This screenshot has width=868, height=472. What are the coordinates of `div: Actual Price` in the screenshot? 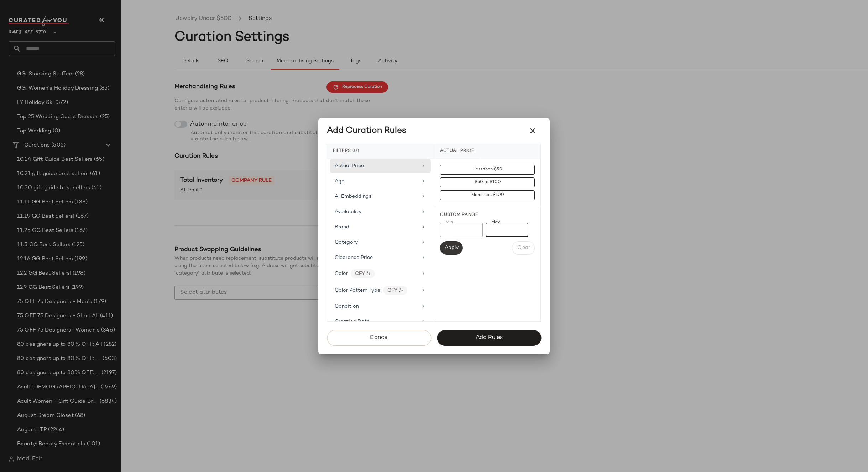 It's located at (457, 151).